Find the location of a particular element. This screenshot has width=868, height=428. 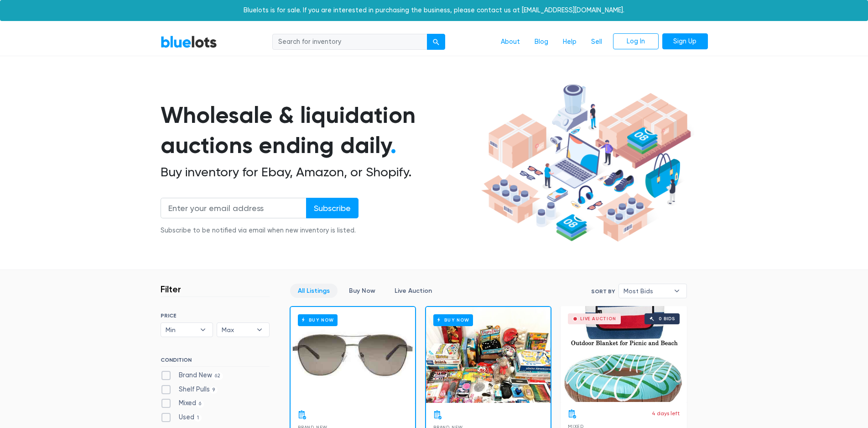

h2: Buy inventory for Ebay, Amazon, or Shopify. is located at coordinates (319, 172).